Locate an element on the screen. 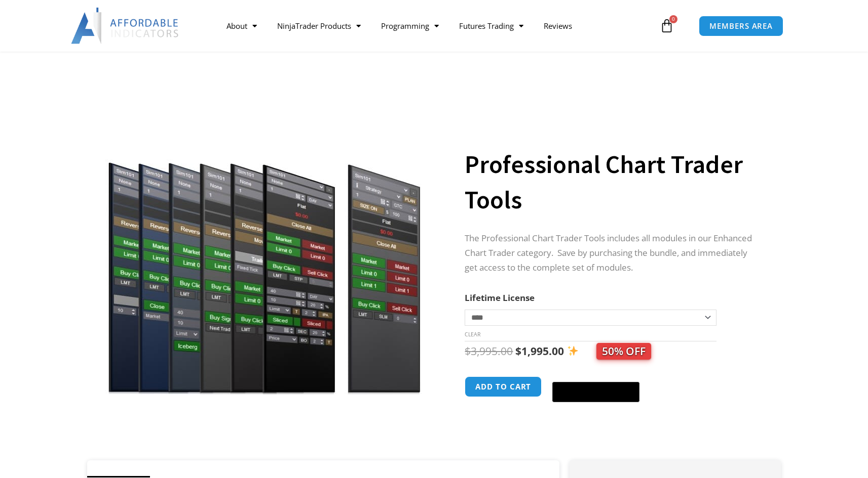 The height and width of the screenshot is (478, 868). a: NinjaTrader Products is located at coordinates (319, 26).